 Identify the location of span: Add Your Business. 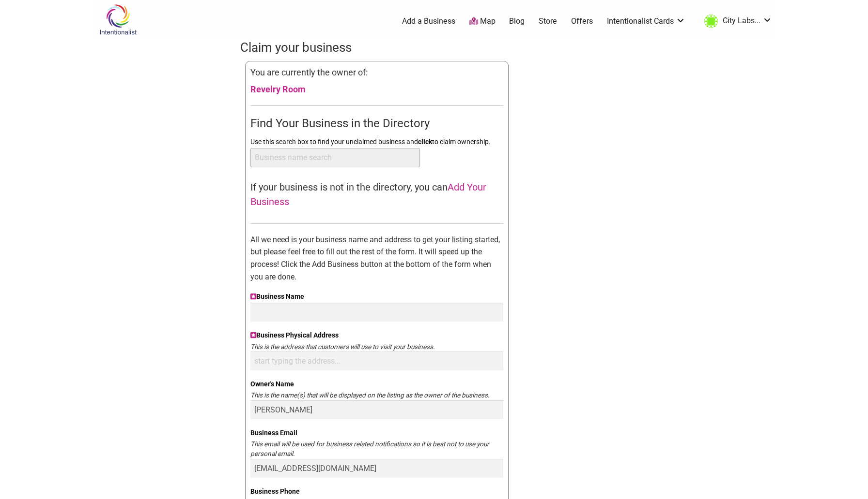
(368, 195).